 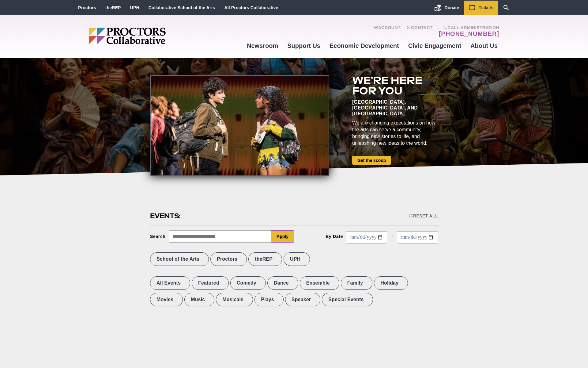 I want to click on img: Proctors logo, so click(x=151, y=36).